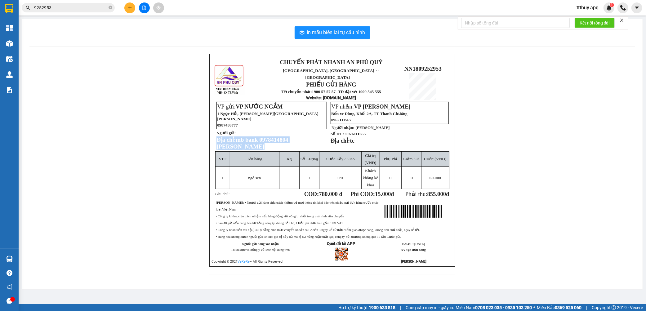 The height and width of the screenshot is (311, 646). I want to click on span: Website, so click(314, 98).